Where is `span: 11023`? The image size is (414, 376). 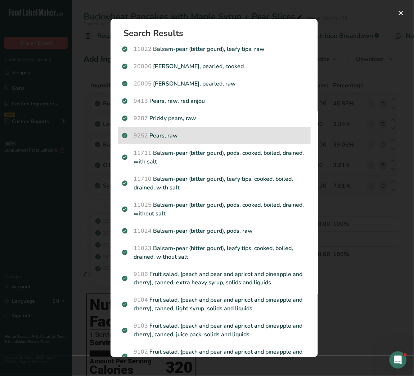
span: 11023 is located at coordinates (143, 248).